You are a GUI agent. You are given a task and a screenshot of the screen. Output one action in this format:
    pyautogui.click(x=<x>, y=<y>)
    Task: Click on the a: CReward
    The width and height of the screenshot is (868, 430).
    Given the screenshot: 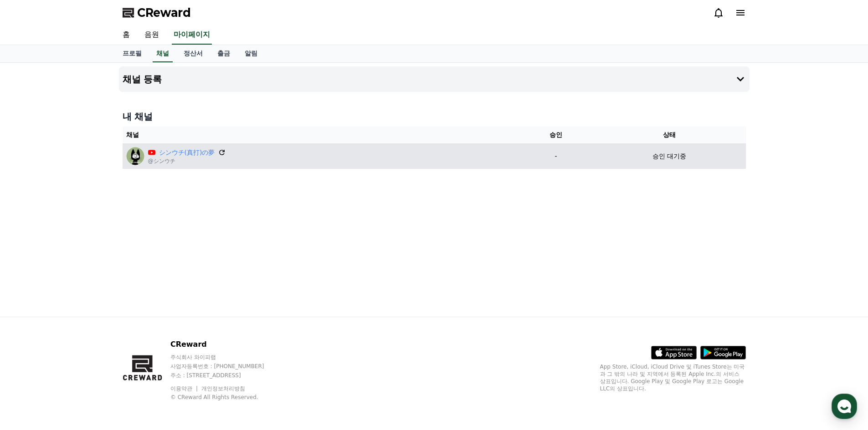 What is the action you would take?
    pyautogui.click(x=157, y=13)
    